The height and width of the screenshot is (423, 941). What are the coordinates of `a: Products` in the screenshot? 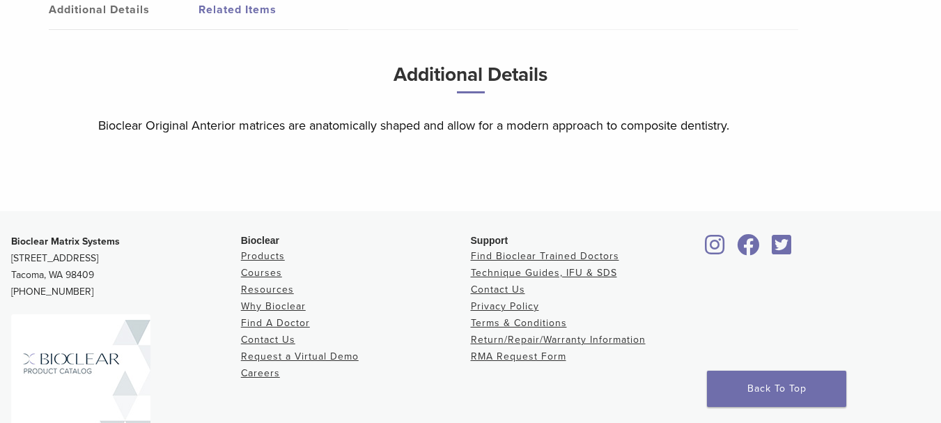 It's located at (263, 256).